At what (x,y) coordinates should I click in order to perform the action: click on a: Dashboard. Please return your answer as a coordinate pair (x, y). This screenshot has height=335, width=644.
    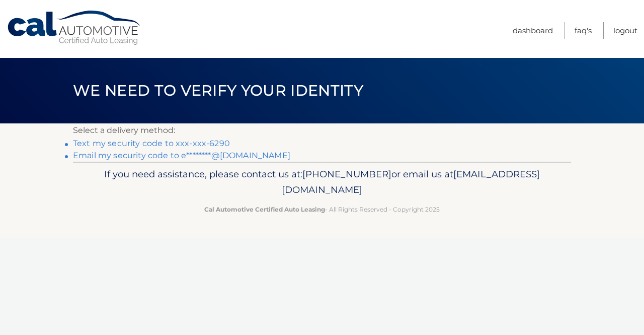
    Looking at the image, I should click on (533, 30).